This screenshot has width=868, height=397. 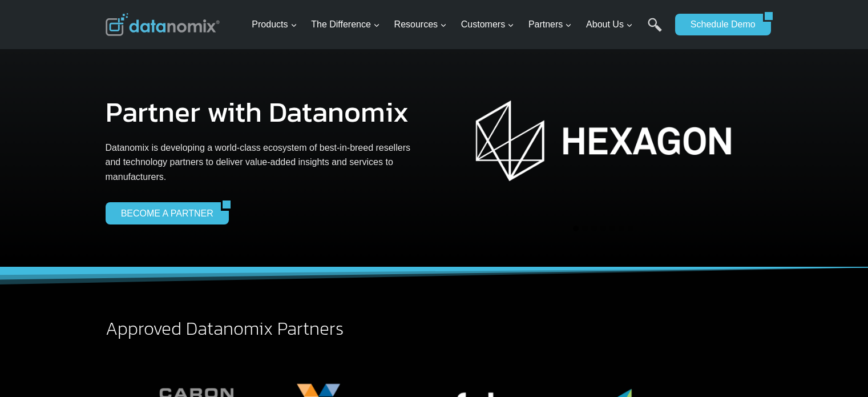 I want to click on nav: Primary Navigation, so click(x=458, y=25).